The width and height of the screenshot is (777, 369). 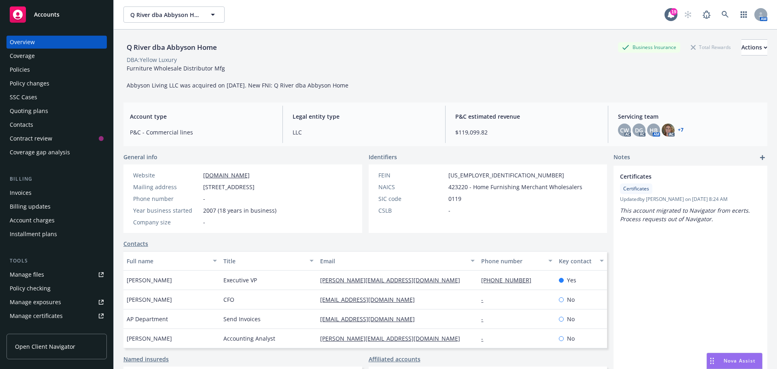 I want to click on a: Policy checking, so click(x=57, y=288).